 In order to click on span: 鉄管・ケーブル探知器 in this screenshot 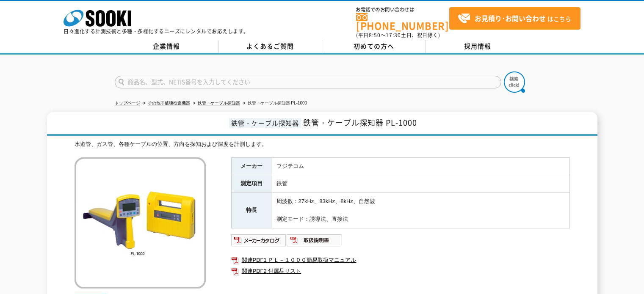, I will do `click(265, 123)`.